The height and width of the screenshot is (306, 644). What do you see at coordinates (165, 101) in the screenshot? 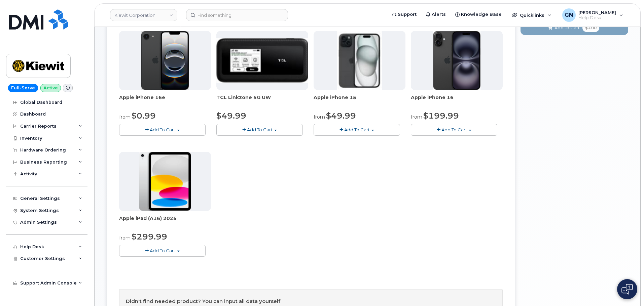
I see `div: Apple iPhone 16e` at bounding box center [165, 101].